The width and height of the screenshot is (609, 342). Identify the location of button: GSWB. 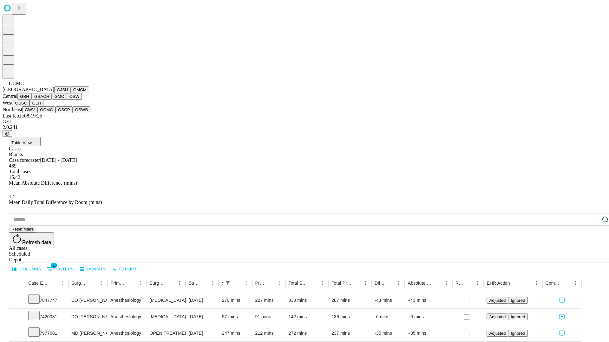
(81, 110).